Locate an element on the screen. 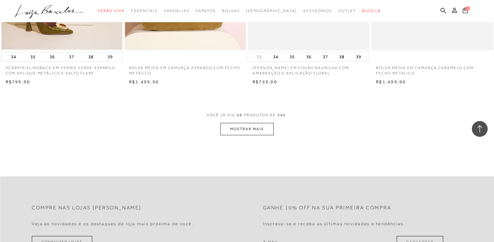 This screenshot has height=242, width=494. span: VOCÊ JÁ VIU PRODUTOS DE is located at coordinates (247, 115).